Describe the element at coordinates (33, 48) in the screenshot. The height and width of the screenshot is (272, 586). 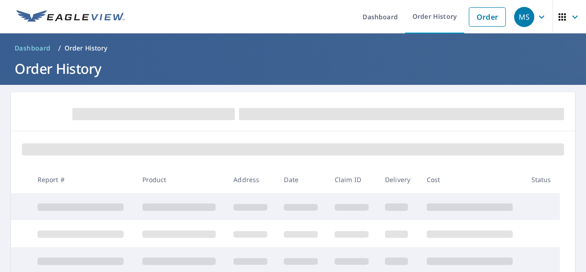
I see `span: Dashboard` at that location.